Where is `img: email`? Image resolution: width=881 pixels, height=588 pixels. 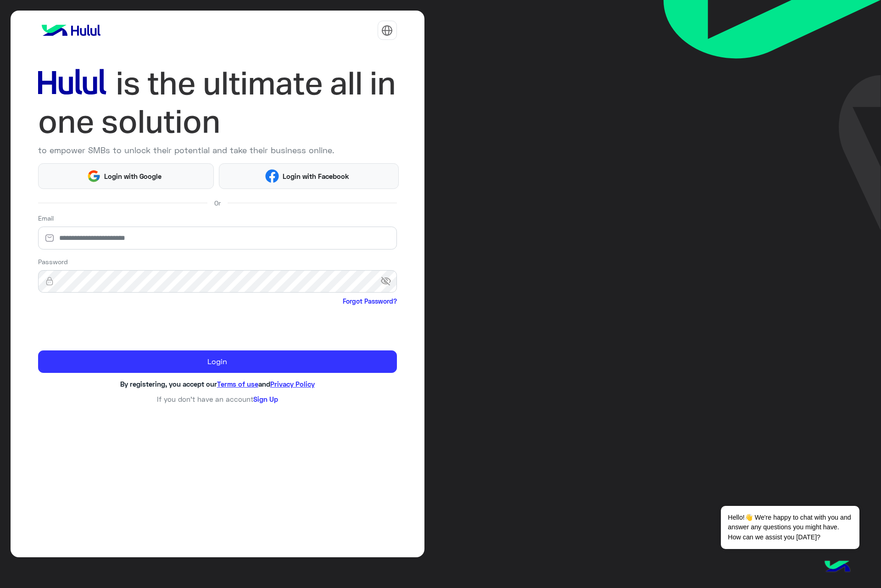
img: email is located at coordinates (49, 238).